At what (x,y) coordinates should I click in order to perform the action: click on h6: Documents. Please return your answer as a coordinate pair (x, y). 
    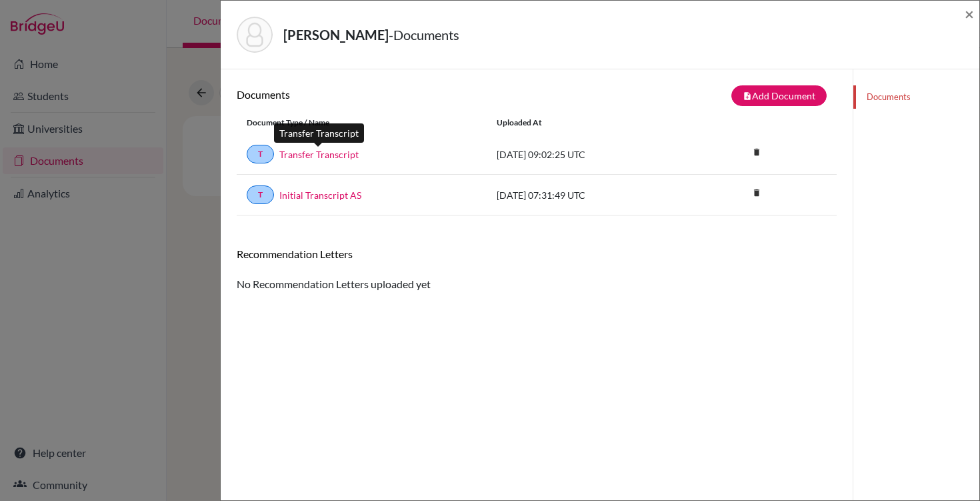
    Looking at the image, I should click on (387, 94).